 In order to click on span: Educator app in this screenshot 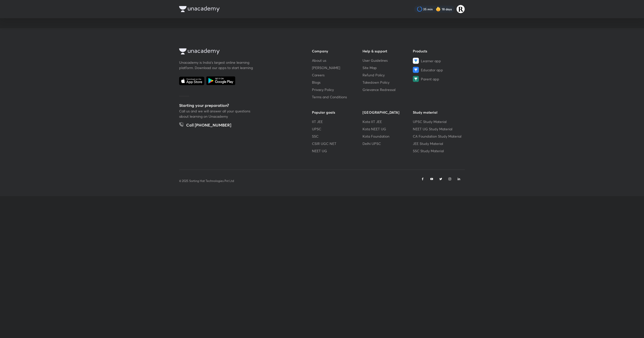, I will do `click(432, 70)`.